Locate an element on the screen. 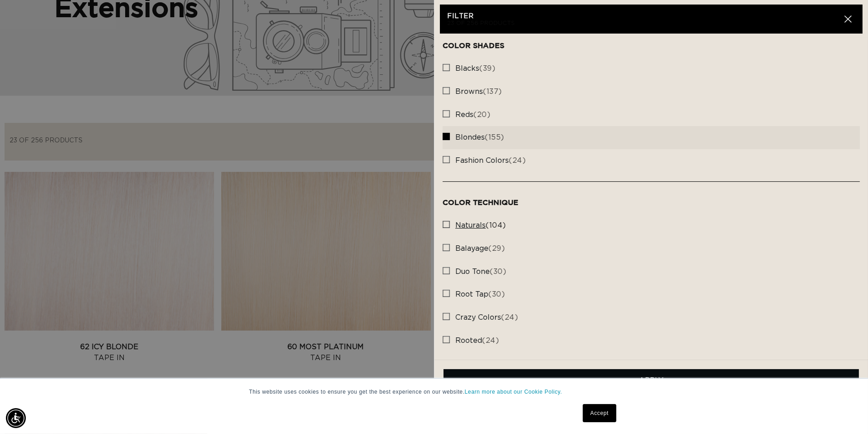 This screenshot has height=434, width=868. span: fashion colors is located at coordinates (482, 161).